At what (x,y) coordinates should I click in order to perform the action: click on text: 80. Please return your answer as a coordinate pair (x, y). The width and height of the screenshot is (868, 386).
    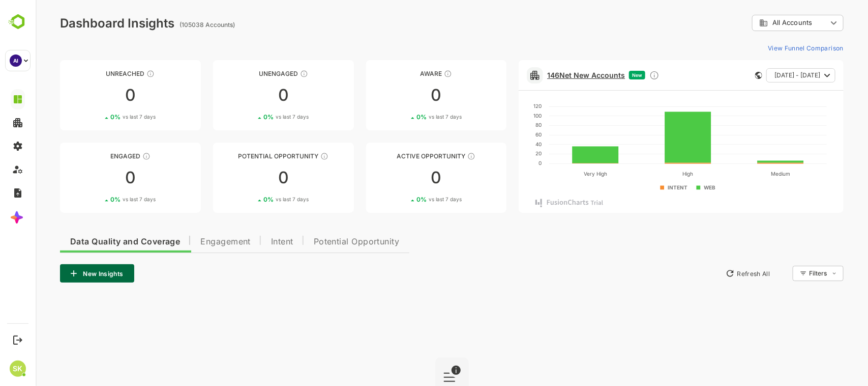
    Looking at the image, I should click on (503, 125).